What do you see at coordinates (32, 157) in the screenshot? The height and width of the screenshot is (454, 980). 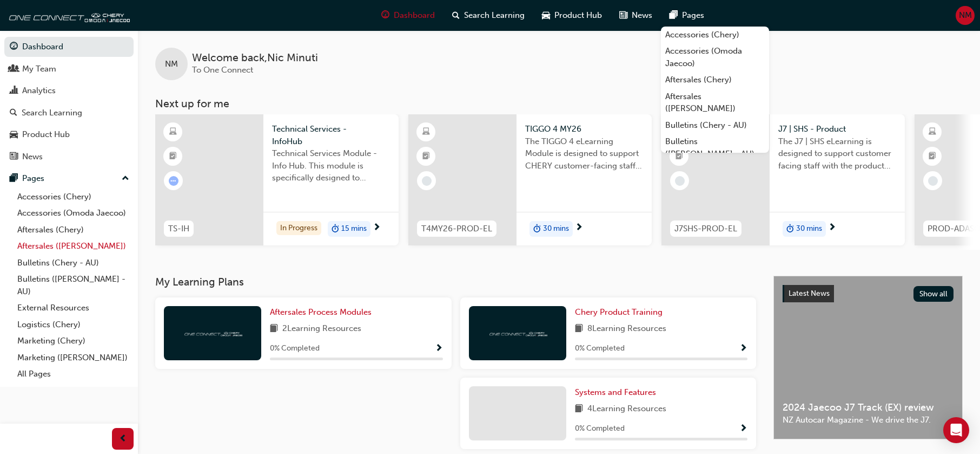 I see `div: News` at bounding box center [32, 157].